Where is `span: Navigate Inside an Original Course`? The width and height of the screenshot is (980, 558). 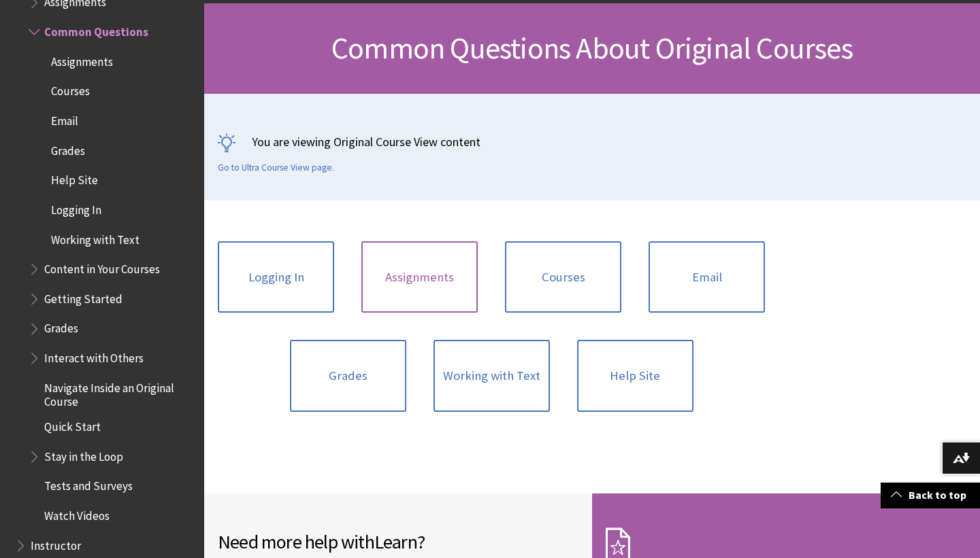 span: Navigate Inside an Original Course is located at coordinates (119, 393).